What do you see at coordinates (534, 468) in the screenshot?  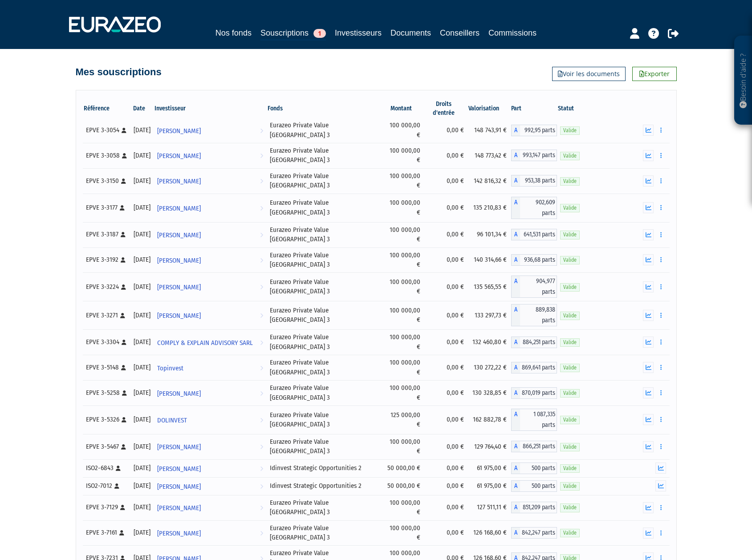 I see `div: A - Idinvest Strategic Opportunities 2` at bounding box center [534, 468].